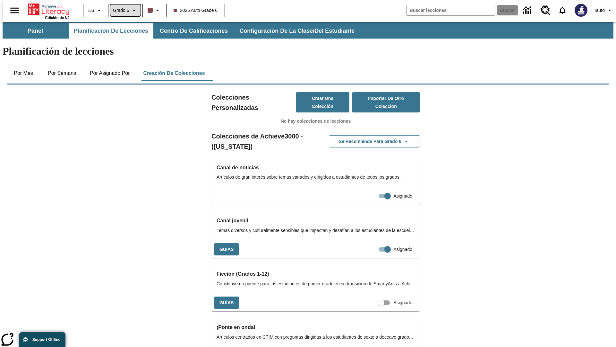 The height and width of the screenshot is (347, 616). Describe the element at coordinates (316, 327) in the screenshot. I see `h3: ¡Ponte en onda!` at that location.